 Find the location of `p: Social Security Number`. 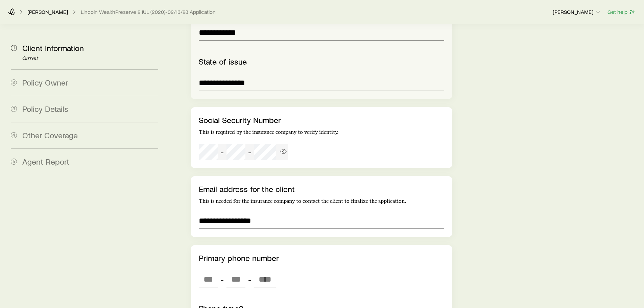

p: Social Security Number is located at coordinates (321, 120).